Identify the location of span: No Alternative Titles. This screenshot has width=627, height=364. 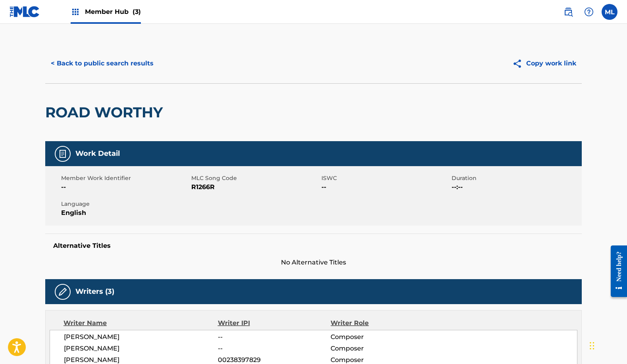
(313, 262).